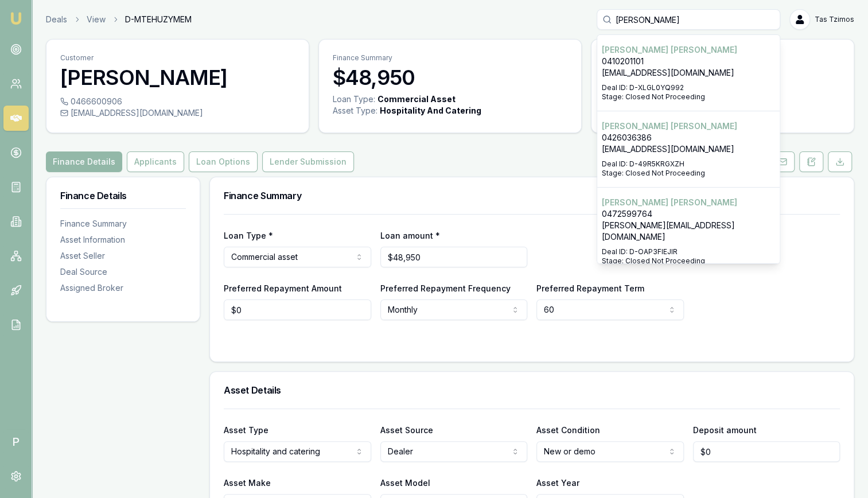 This screenshot has width=868, height=498. What do you see at coordinates (410, 235) in the screenshot?
I see `label: Loan amount *` at bounding box center [410, 235].